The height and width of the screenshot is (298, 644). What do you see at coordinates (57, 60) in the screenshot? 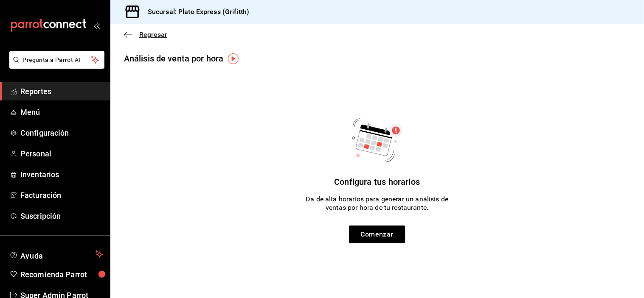
I see `span: Pregunta a Parrot AI` at bounding box center [57, 60].